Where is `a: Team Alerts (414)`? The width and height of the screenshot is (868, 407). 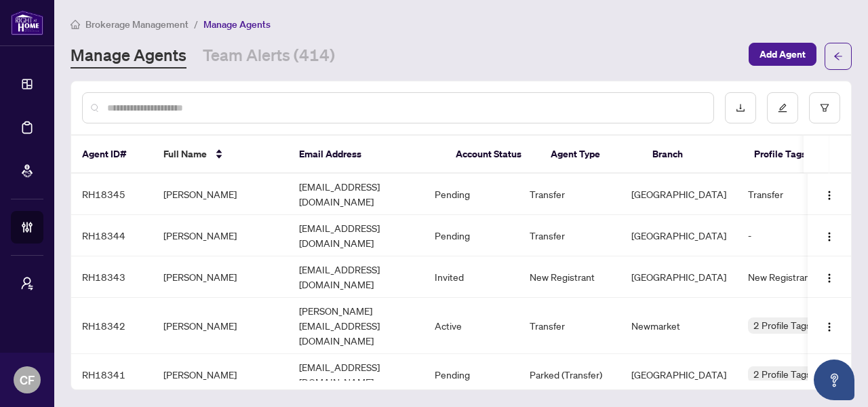
a: Team Alerts (414) is located at coordinates (269, 57).